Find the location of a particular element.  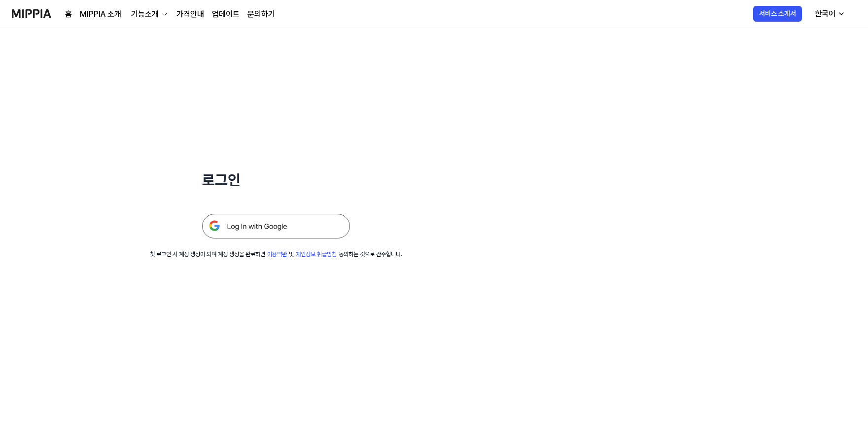

img: 구글 로그인 버튼 is located at coordinates (276, 226).